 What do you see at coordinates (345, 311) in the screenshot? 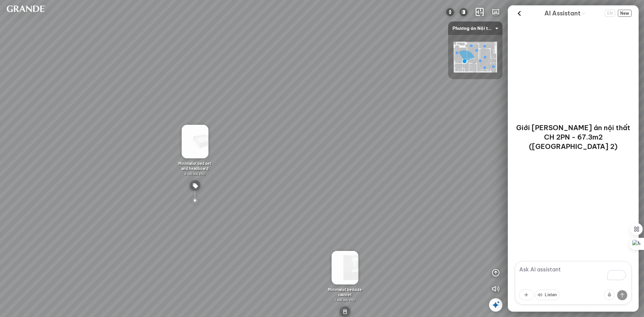
I see `img: type_cabinet_EH_RPWUXFCMGC27.png` at bounding box center [345, 311].